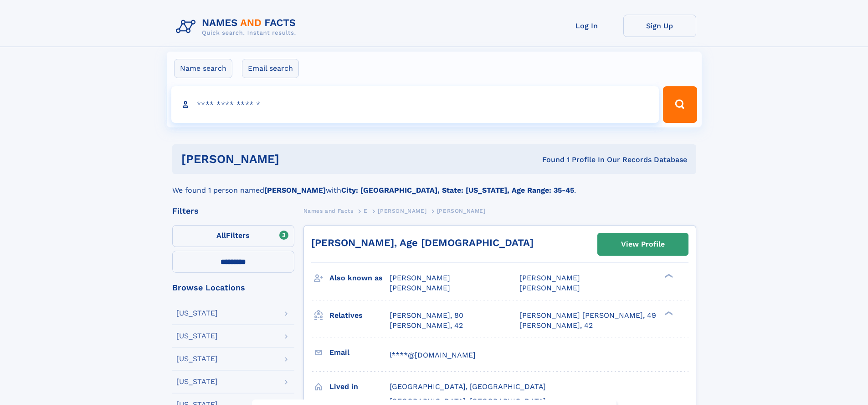 The image size is (868, 405). Describe the element at coordinates (415, 104) in the screenshot. I see `input: search input` at that location.